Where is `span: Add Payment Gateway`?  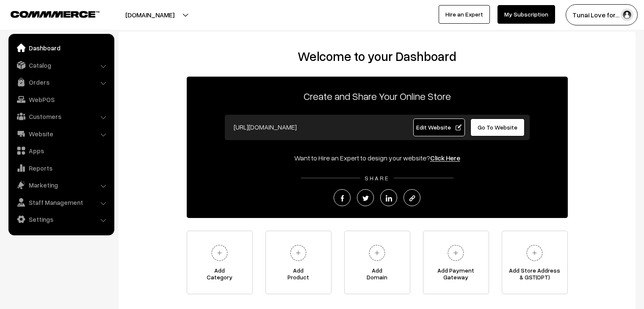
span: Add Payment Gateway is located at coordinates (456, 276).